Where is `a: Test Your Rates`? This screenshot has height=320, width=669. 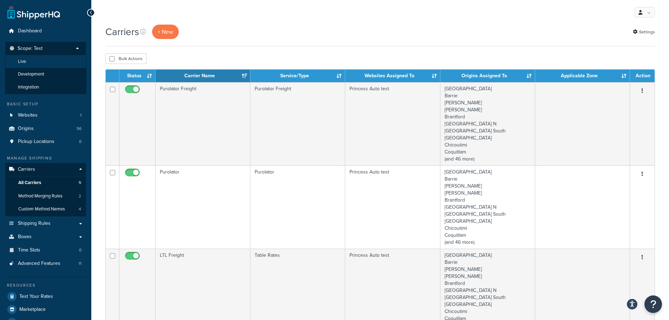 a: Test Your Rates is located at coordinates (46, 296).